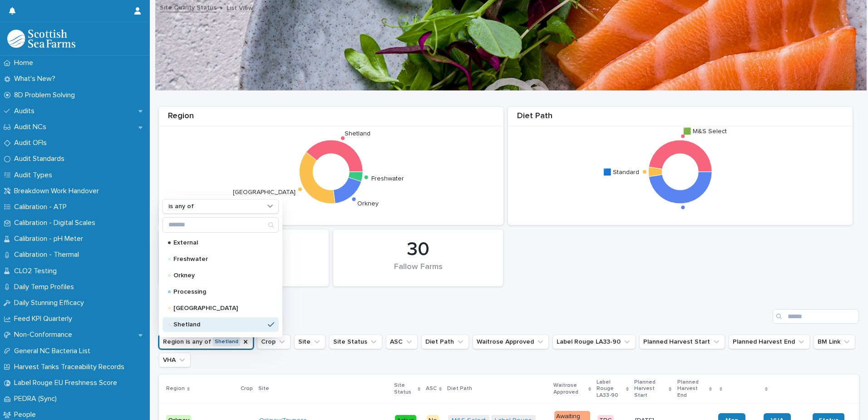  I want to click on p: Non-Conformance, so click(45, 334).